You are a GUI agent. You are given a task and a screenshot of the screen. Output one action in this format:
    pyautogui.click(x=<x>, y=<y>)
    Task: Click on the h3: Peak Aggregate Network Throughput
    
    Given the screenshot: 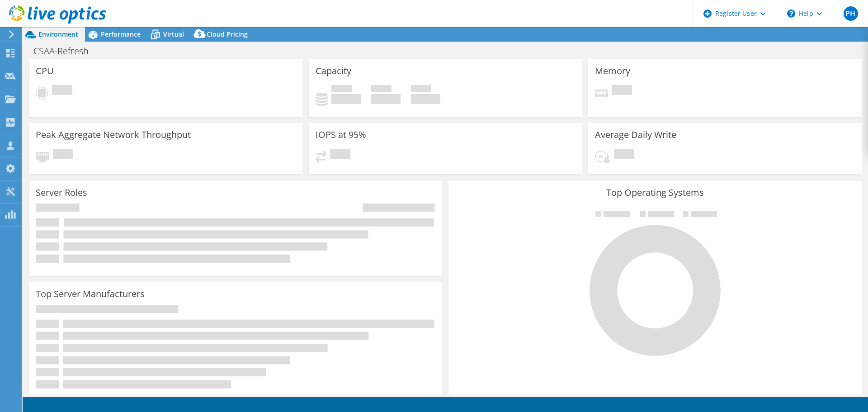 What is the action you would take?
    pyautogui.click(x=113, y=135)
    